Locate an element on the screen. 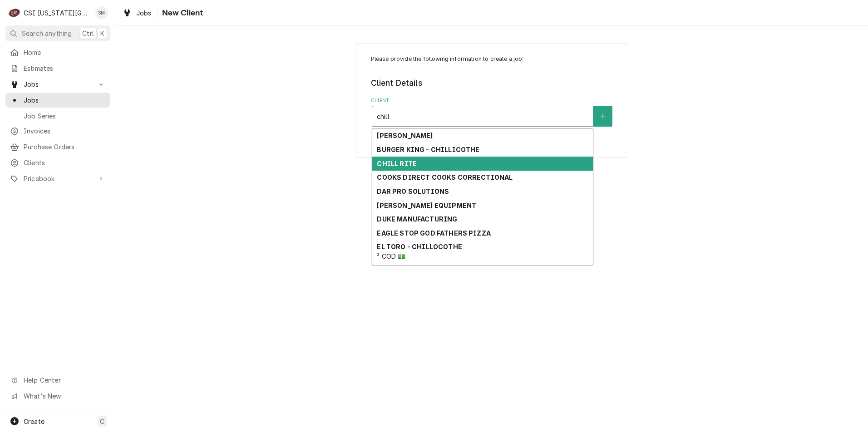 The height and width of the screenshot is (433, 868). div: SM is located at coordinates (102, 13).